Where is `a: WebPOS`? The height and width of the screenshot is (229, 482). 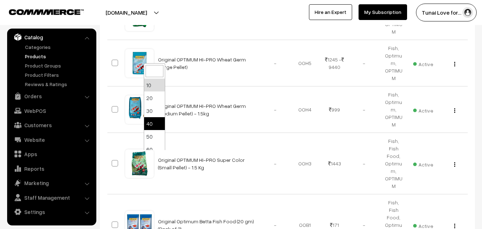
a: WebPOS is located at coordinates (51, 111).